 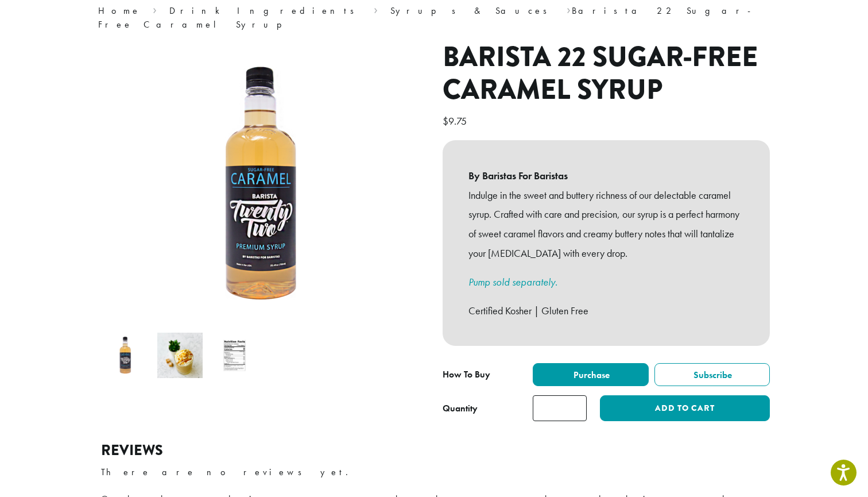 What do you see at coordinates (265, 10) in the screenshot?
I see `a: Drink Ingredients` at bounding box center [265, 10].